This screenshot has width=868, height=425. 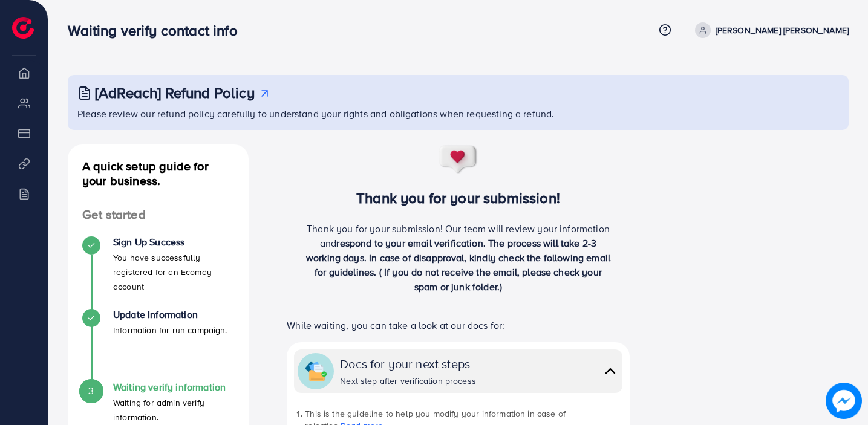 What do you see at coordinates (158, 215) in the screenshot?
I see `h4: Get started` at bounding box center [158, 215].